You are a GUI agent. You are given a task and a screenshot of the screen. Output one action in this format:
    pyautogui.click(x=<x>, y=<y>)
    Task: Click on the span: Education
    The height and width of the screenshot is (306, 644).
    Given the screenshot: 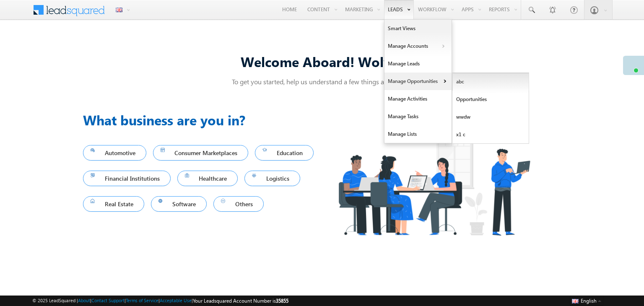 What is the action you would take?
    pyautogui.click(x=284, y=153)
    